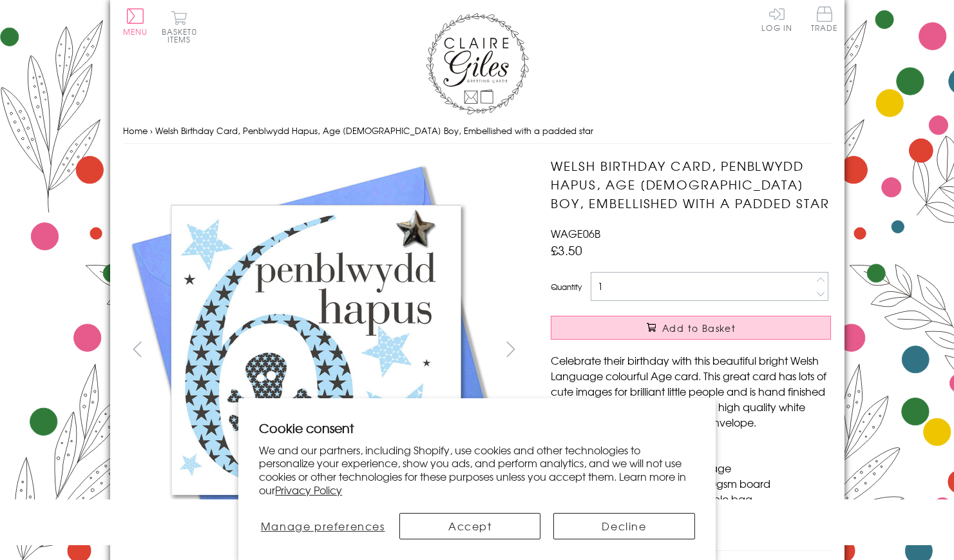  What do you see at coordinates (477, 428) in the screenshot?
I see `h2: Cookie consent` at bounding box center [477, 428].